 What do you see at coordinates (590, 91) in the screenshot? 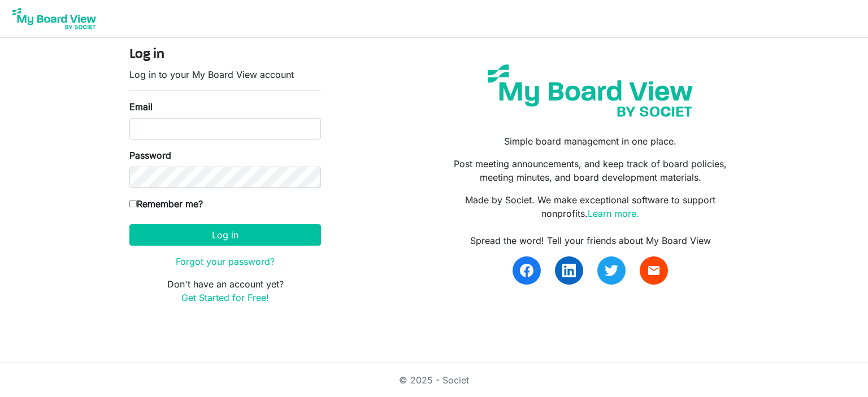
I see `img: my-board-view-societ.svg` at bounding box center [590, 91].